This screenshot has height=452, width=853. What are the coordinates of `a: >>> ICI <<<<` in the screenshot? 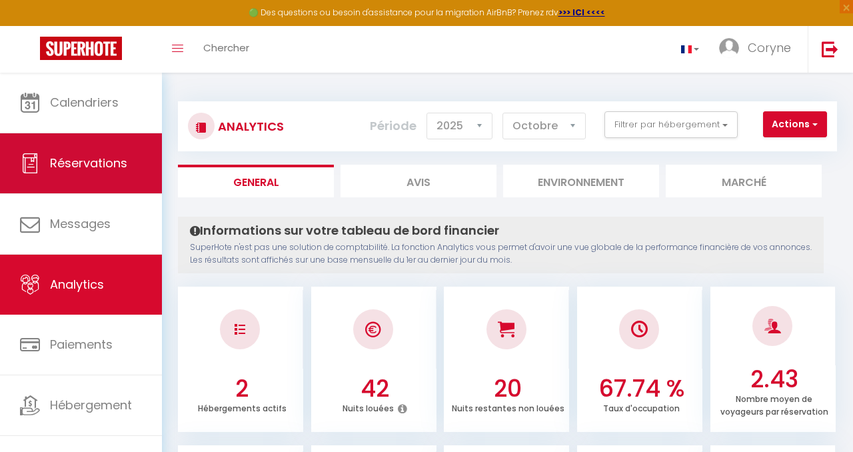 It's located at (582, 12).